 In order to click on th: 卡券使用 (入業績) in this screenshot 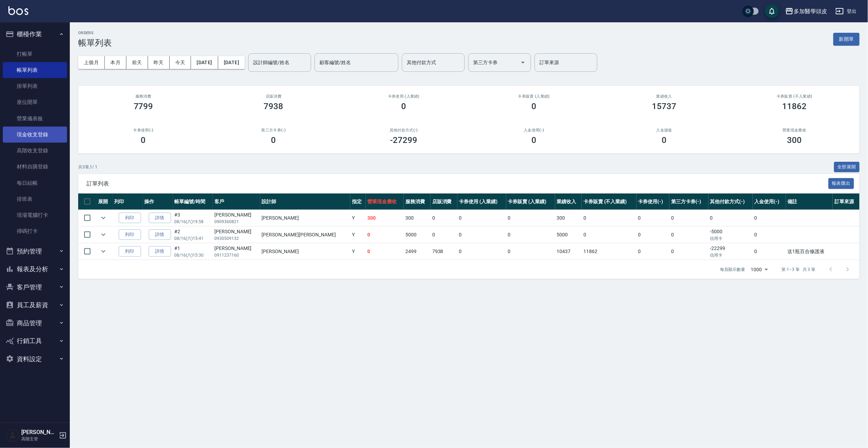, I will do `click(482, 202)`.